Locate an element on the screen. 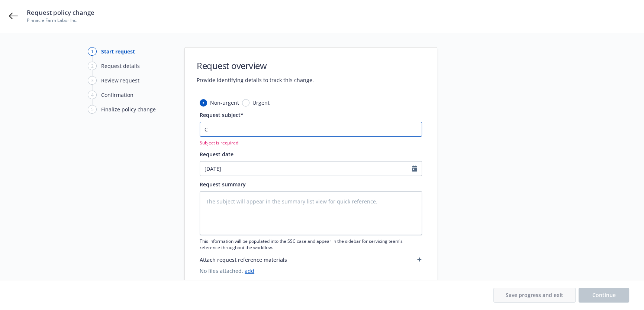 The height and width of the screenshot is (310, 644). span: Request summary is located at coordinates (223, 184).